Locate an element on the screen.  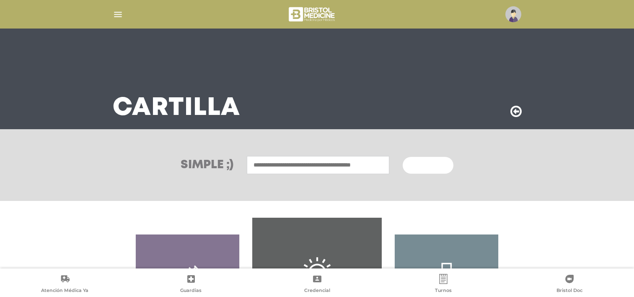
a: Atención Médica Ya is located at coordinates (65, 284).